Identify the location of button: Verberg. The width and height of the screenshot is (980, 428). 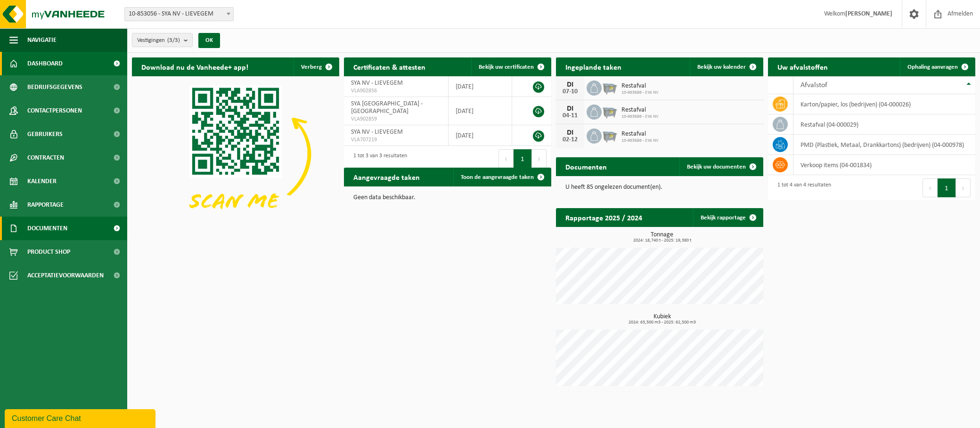
(315, 67).